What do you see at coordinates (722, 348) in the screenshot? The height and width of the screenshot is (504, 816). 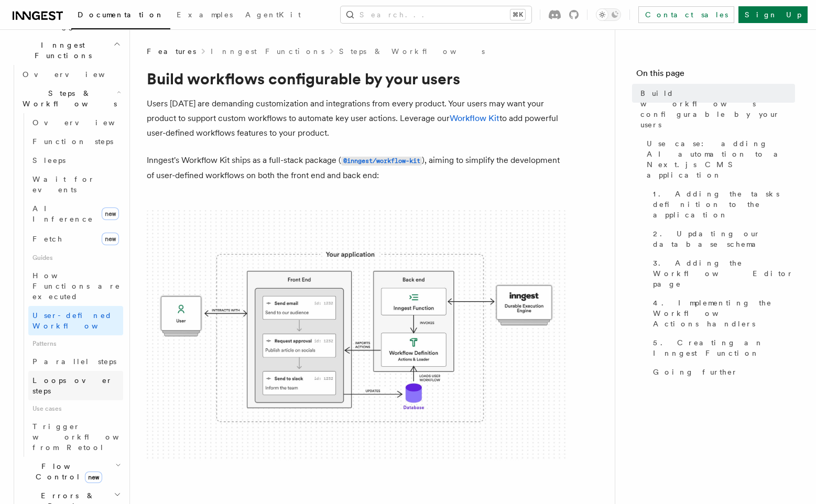 I see `a: 5. Creating an Inngest Function` at bounding box center [722, 348].